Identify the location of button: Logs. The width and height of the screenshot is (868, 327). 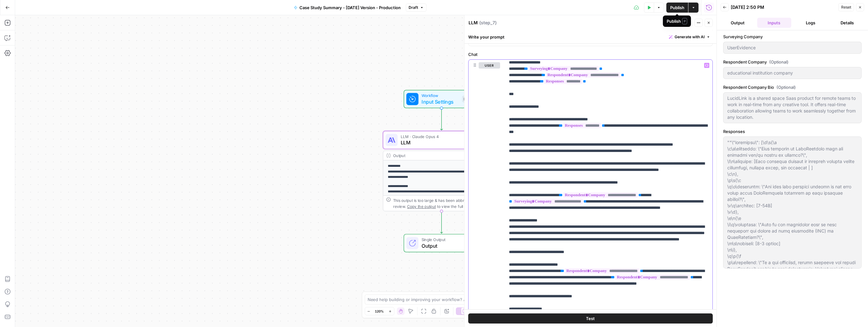
(811, 22).